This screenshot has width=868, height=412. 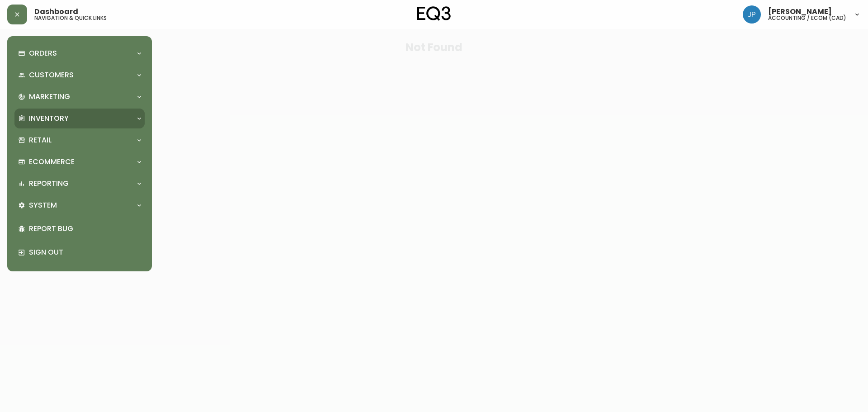 I want to click on p: Inventory, so click(x=48, y=118).